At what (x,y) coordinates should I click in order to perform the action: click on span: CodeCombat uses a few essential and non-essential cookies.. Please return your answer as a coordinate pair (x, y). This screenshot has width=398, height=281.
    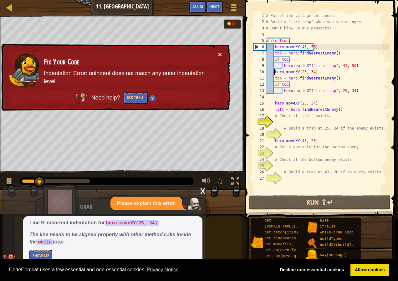
    Looking at the image, I should click on (140, 270).